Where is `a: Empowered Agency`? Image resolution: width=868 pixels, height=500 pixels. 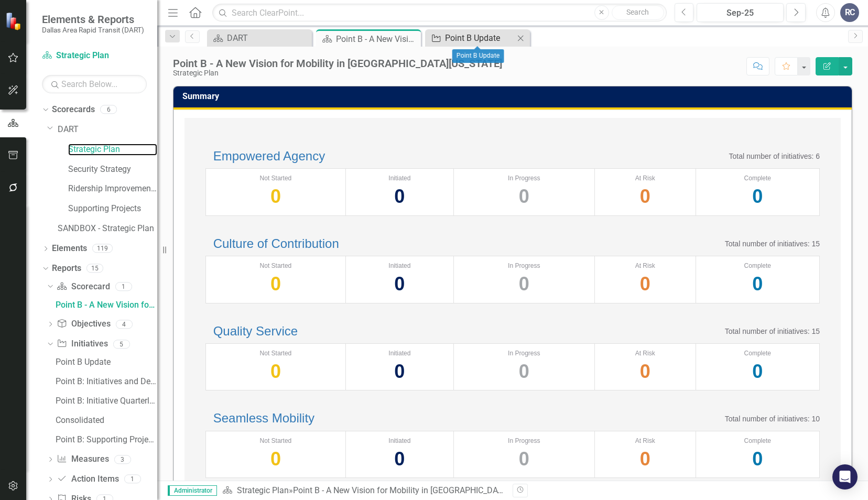
a: Empowered Agency is located at coordinates (269, 156).